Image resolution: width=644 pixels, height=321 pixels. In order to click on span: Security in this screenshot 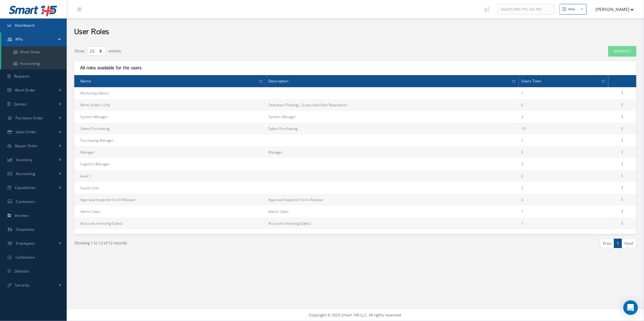, I will do `click(22, 285)`.